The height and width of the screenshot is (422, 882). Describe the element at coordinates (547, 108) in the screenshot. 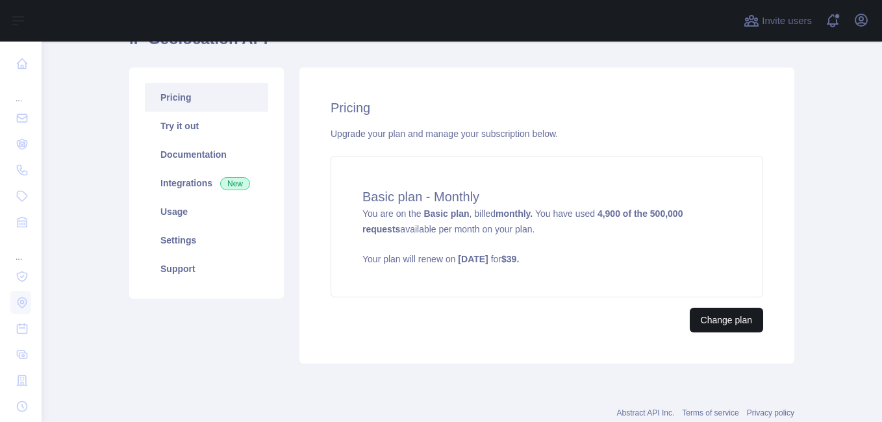

I see `h2: Pricing` at that location.